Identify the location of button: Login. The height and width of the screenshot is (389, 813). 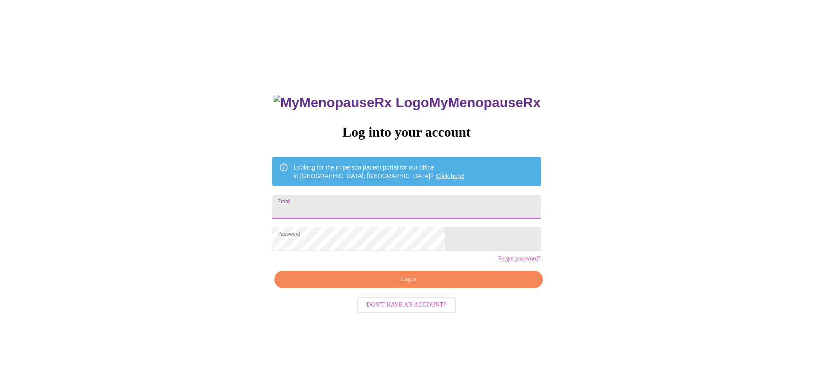
(408, 279).